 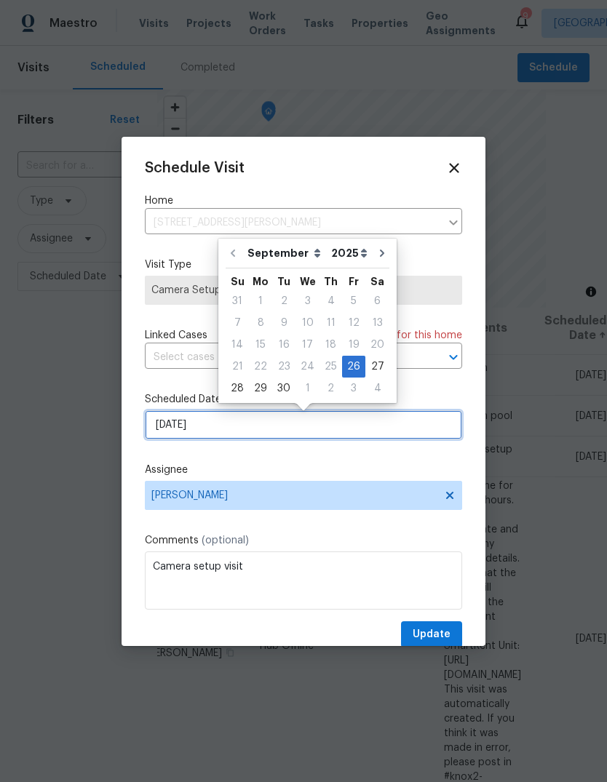 I want to click on div: Wed Oct 01 2025, so click(x=307, y=388).